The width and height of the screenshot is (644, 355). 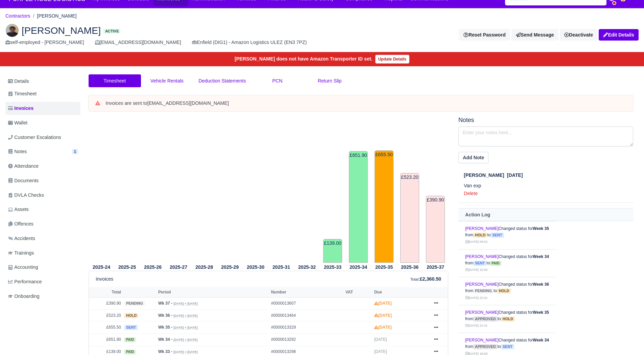 What do you see at coordinates (43, 108) in the screenshot?
I see `a: Invoices` at bounding box center [43, 108].